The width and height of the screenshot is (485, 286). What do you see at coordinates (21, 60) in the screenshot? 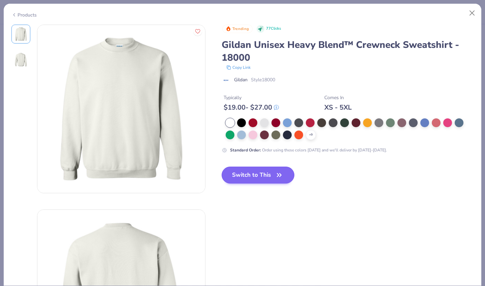
I see `img: Back` at bounding box center [21, 60].